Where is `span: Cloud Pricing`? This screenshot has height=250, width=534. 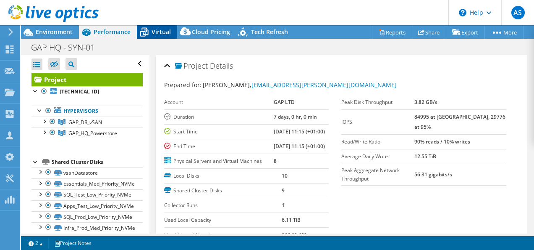
span: Cloud Pricing is located at coordinates (211, 32).